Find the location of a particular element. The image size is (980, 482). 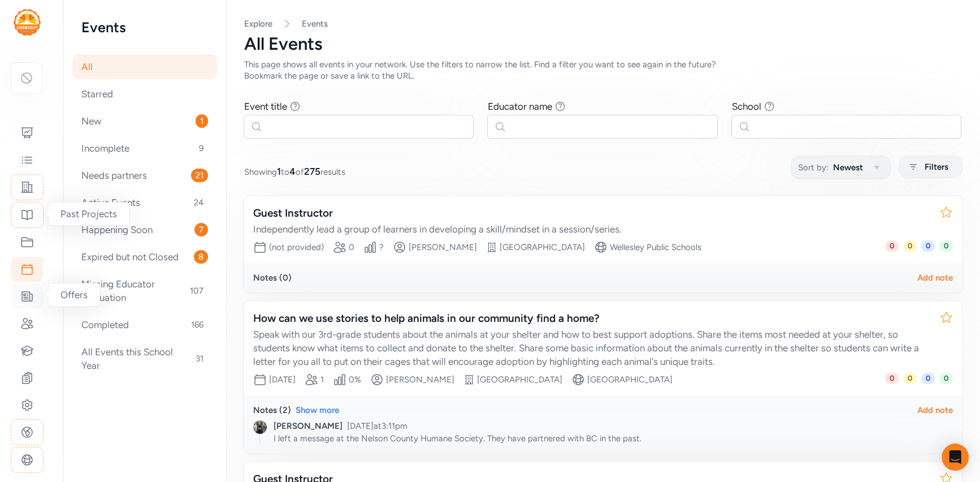

span: Sort by: is located at coordinates (813, 167).